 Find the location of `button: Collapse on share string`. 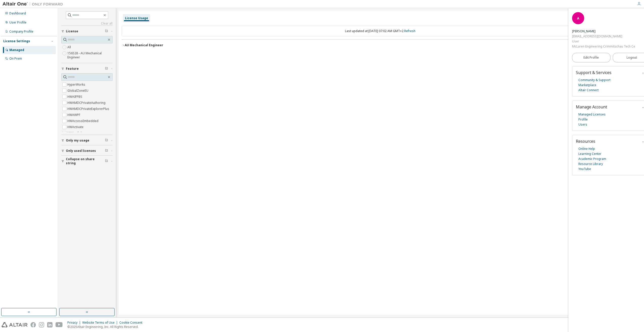

button: Collapse on share string is located at coordinates (87, 161).